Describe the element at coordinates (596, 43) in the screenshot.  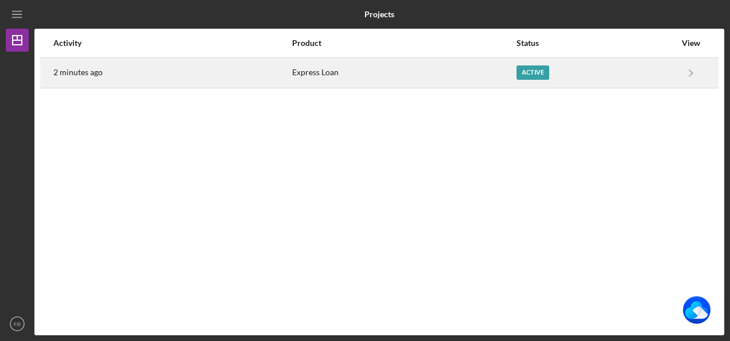
I see `div: Status` at that location.